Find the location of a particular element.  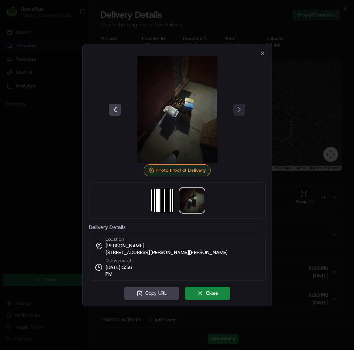

span: Delivered at is located at coordinates (123, 261).